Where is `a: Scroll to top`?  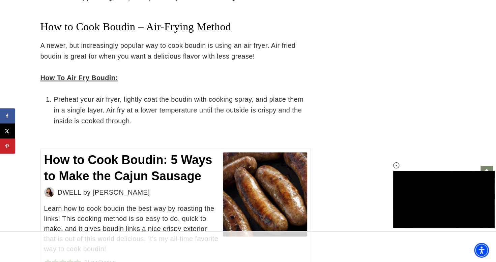 a: Scroll to top is located at coordinates (487, 172).